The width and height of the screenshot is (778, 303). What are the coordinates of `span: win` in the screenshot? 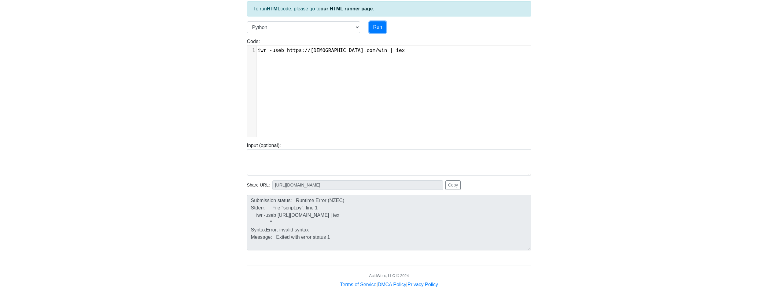 It's located at (383, 50).